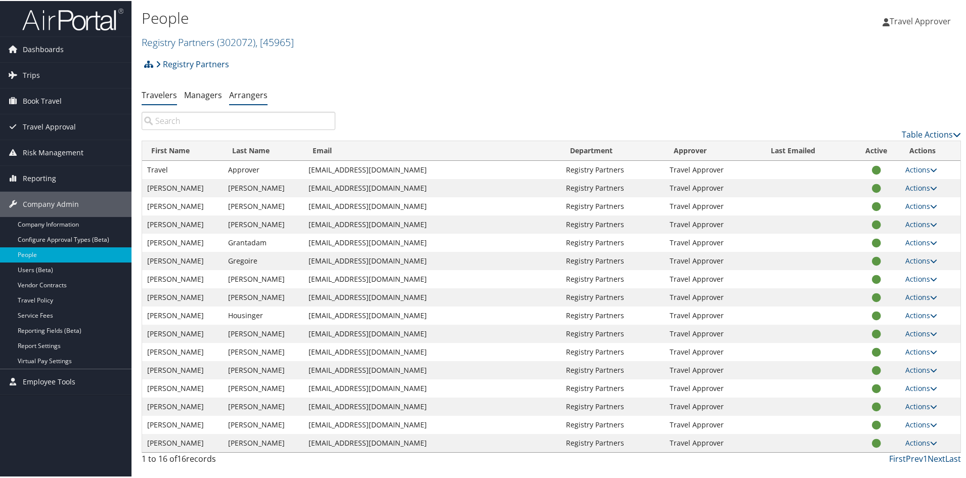 This screenshot has width=966, height=478. Describe the element at coordinates (263, 242) in the screenshot. I see `td: Grantadam` at that location.